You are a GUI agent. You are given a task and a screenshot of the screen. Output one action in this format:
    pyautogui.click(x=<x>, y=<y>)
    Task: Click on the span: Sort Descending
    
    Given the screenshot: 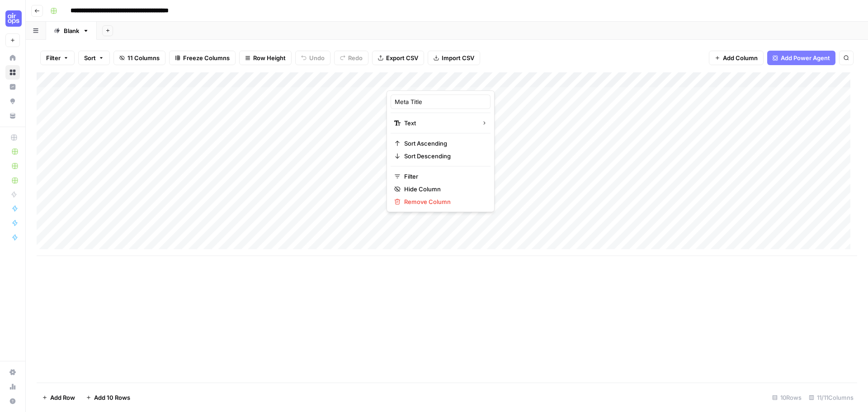 What is the action you would take?
    pyautogui.click(x=443, y=156)
    